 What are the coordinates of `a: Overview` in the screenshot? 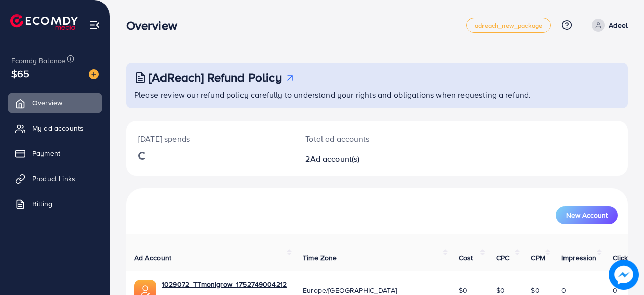 It's located at (55, 103).